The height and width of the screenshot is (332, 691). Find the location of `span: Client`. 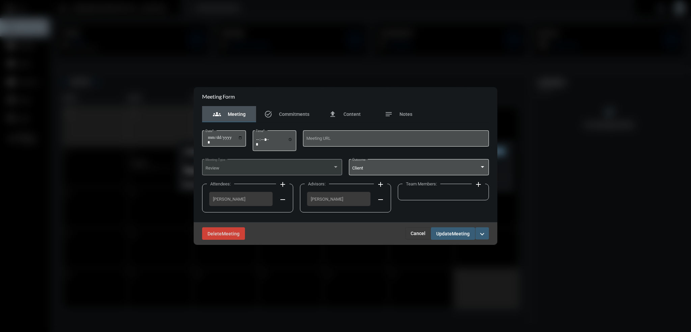

span: Client is located at coordinates (358, 168).